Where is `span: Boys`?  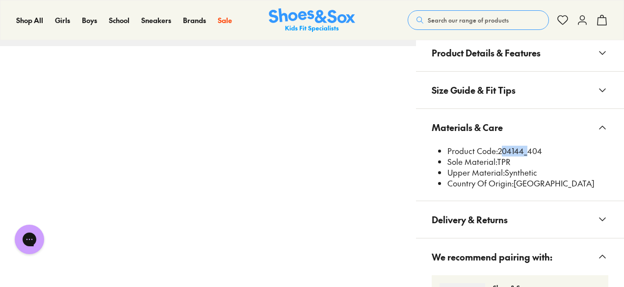 span: Boys is located at coordinates (89, 20).